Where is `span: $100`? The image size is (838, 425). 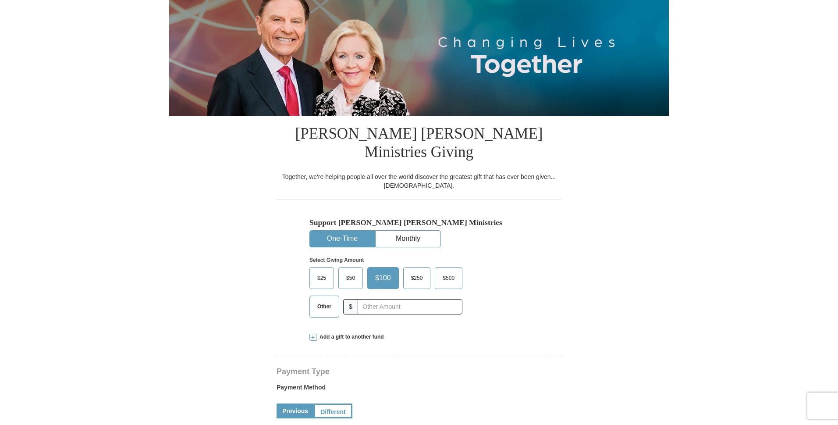
span: $100 is located at coordinates (383, 278).